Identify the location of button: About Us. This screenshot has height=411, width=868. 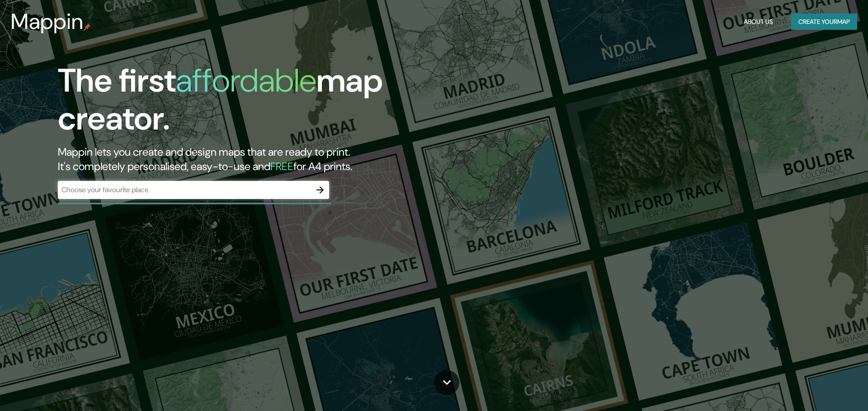
(758, 22).